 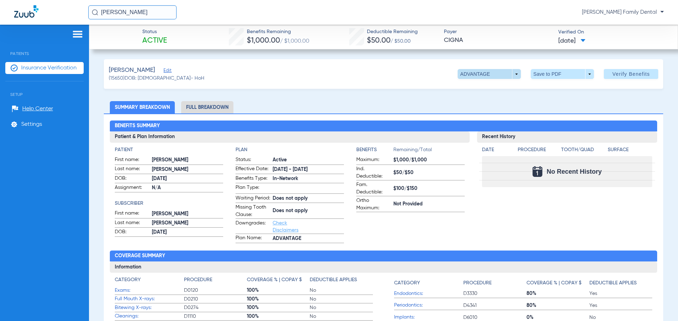 I want to click on li: Full Breakdown, so click(x=207, y=107).